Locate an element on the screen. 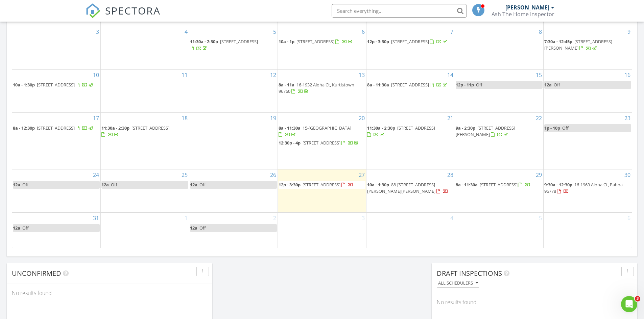 This screenshot has width=644, height=319. button: All schedulers is located at coordinates (458, 283).